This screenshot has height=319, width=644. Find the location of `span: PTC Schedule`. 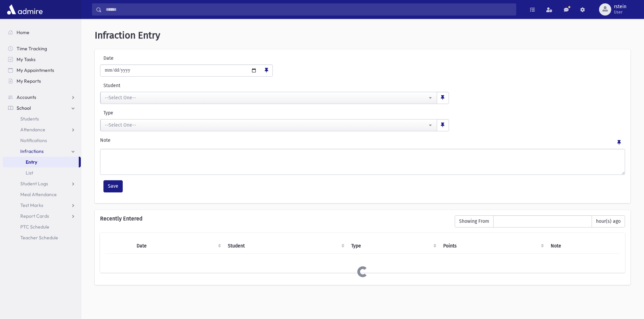

span: PTC Schedule is located at coordinates (35, 227).